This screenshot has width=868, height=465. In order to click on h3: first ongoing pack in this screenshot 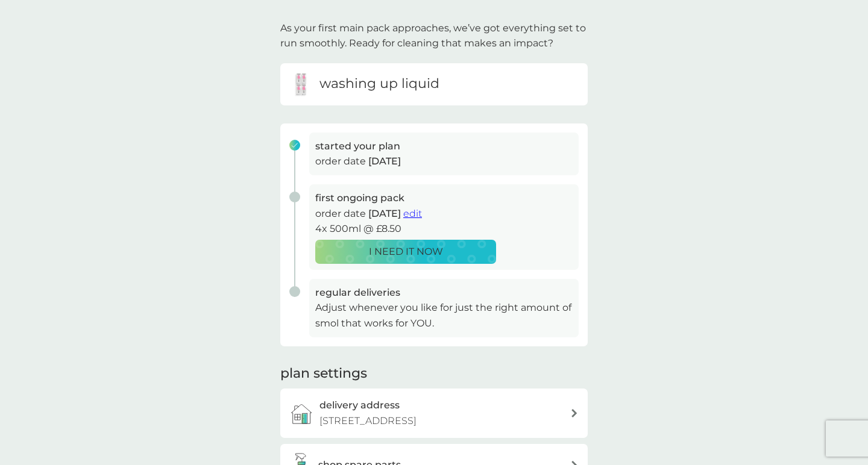, I will do `click(444, 198)`.